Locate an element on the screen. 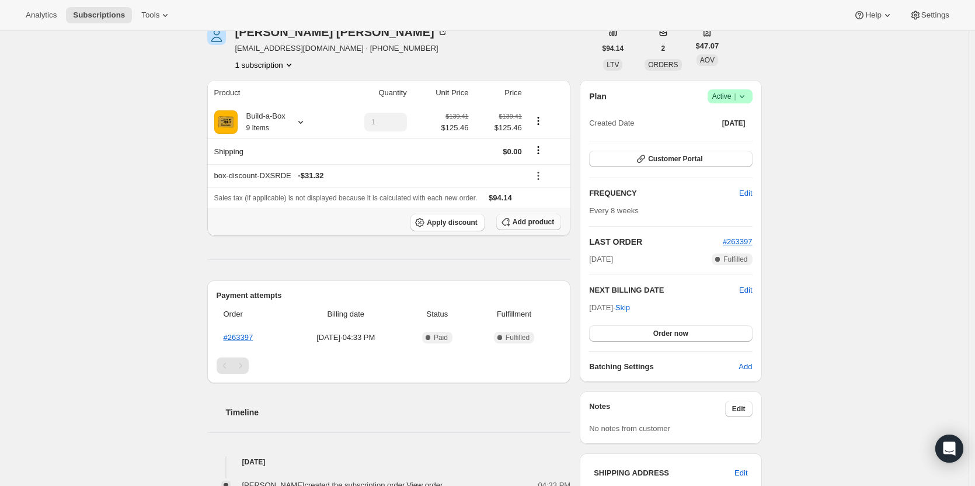 This screenshot has width=975, height=486. h2: NEXT BILLING DATE is located at coordinates (664, 290).